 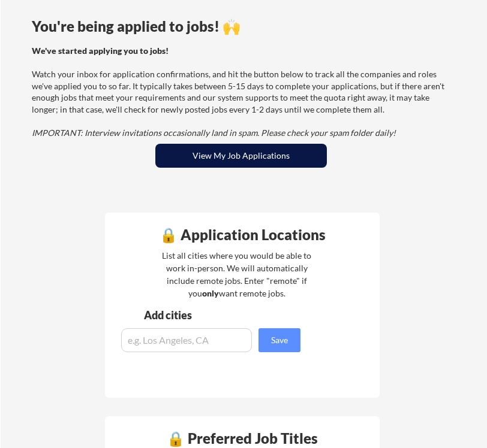 I want to click on div: 🔒 Application Locations, so click(x=242, y=235).